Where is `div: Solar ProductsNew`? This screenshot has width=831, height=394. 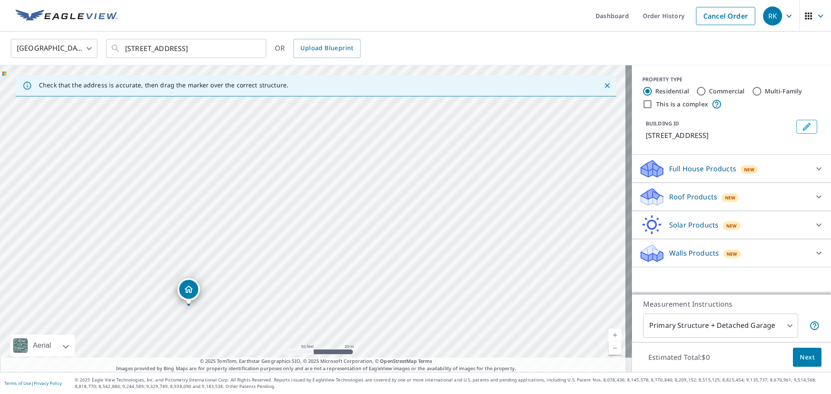 div: Solar ProductsNew is located at coordinates (731, 225).